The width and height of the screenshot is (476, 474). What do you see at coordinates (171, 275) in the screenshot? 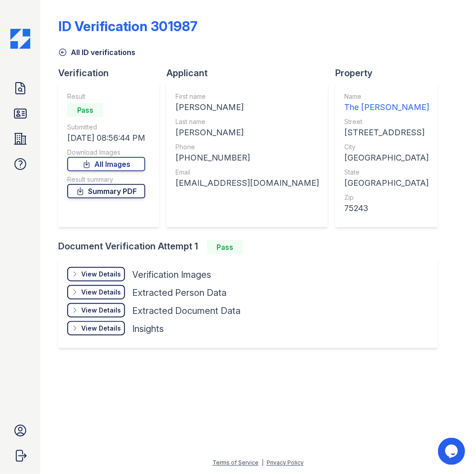
I see `div: Verification Images` at bounding box center [171, 275].